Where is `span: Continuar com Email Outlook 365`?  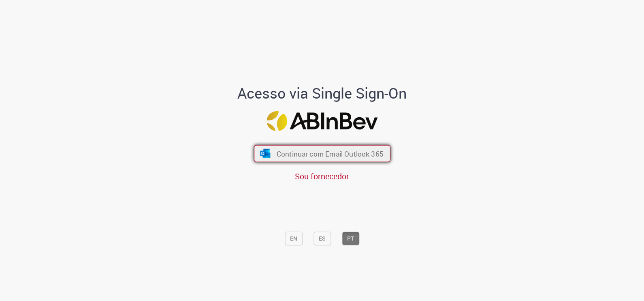
span: Continuar com Email Outlook 365 is located at coordinates (330, 153).